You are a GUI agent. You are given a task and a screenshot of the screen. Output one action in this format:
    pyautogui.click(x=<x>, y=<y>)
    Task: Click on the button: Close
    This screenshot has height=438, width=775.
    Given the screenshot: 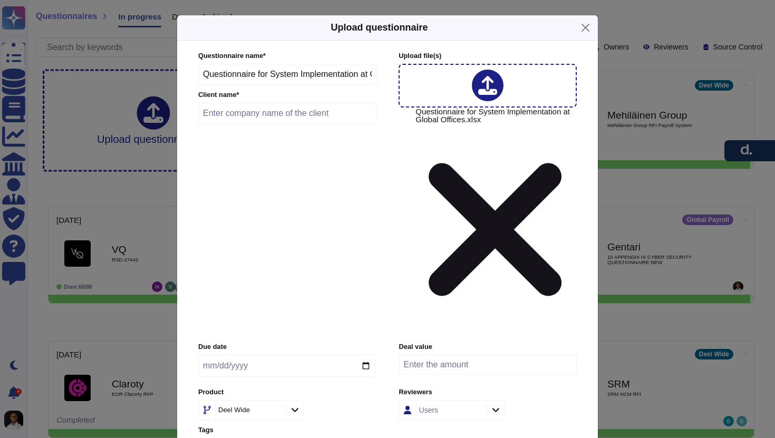 What is the action you would take?
    pyautogui.click(x=585, y=27)
    